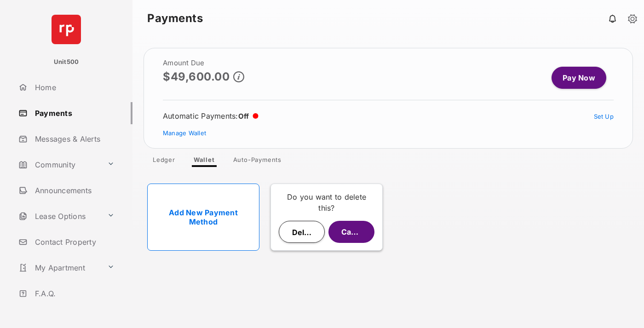 The width and height of the screenshot is (644, 328). I want to click on h2: Amount Due, so click(203, 63).